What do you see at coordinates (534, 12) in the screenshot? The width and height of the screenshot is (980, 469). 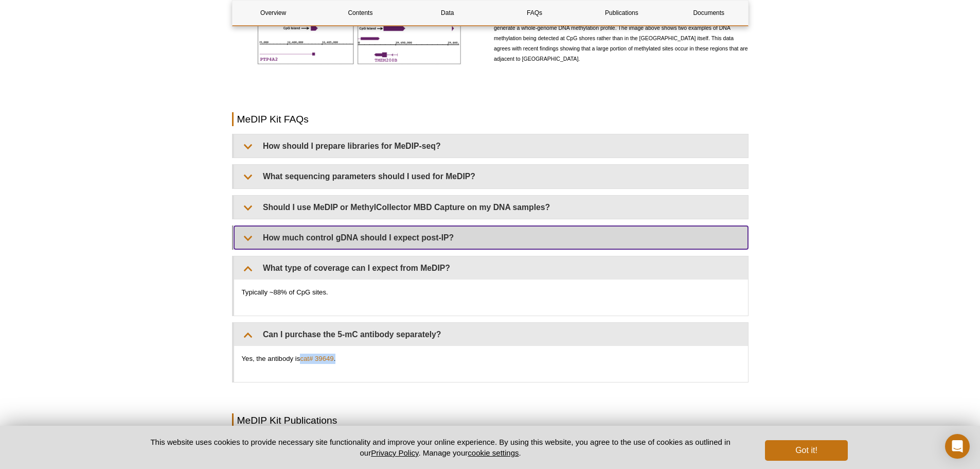 I see `a: FAQs` at bounding box center [534, 12].